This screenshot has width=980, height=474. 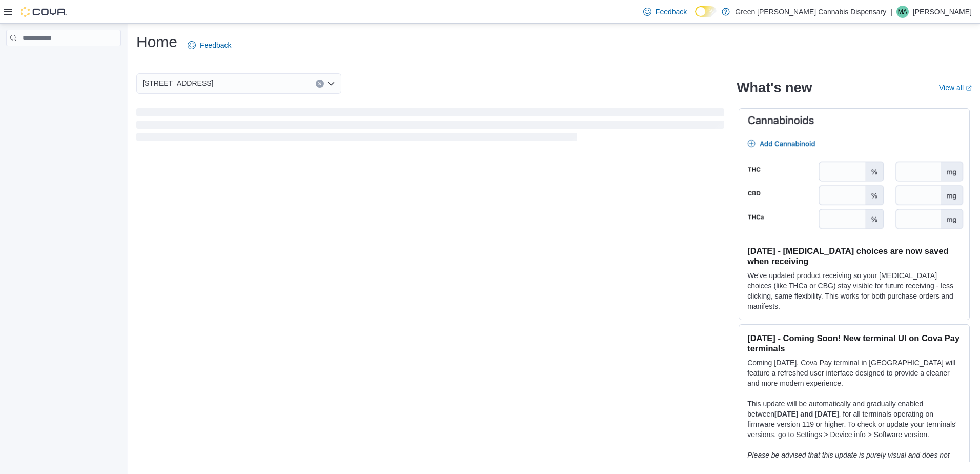 What do you see at coordinates (430, 127) in the screenshot?
I see `span: Loading` at bounding box center [430, 127].